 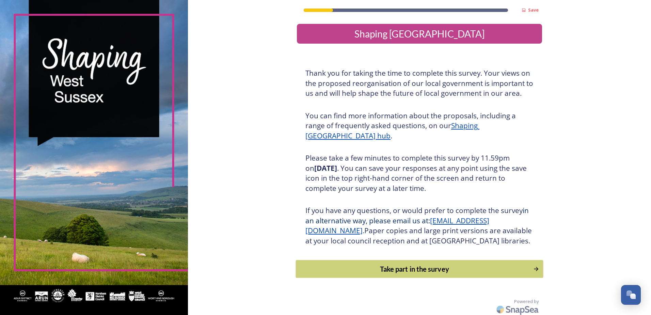 I want to click on div: Take part in the survey, so click(x=415, y=269).